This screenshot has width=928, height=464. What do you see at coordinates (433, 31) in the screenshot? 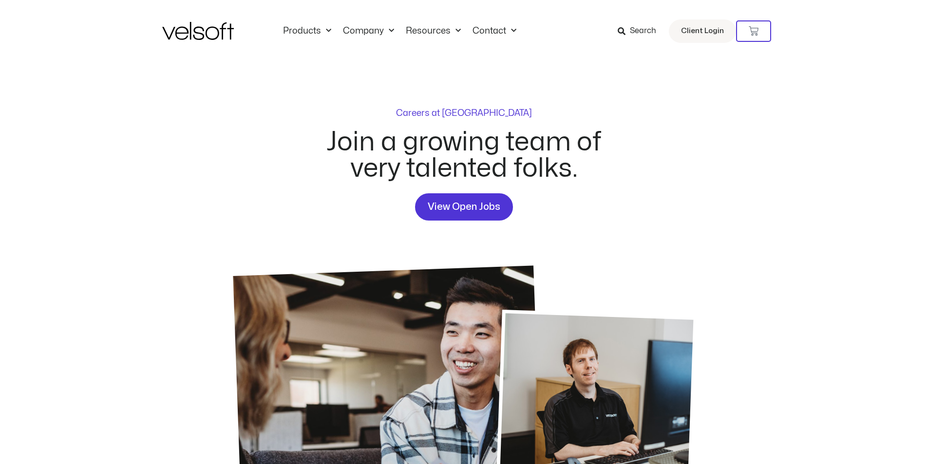
I see `a: ResourcesMenu Toggle` at bounding box center [433, 31].